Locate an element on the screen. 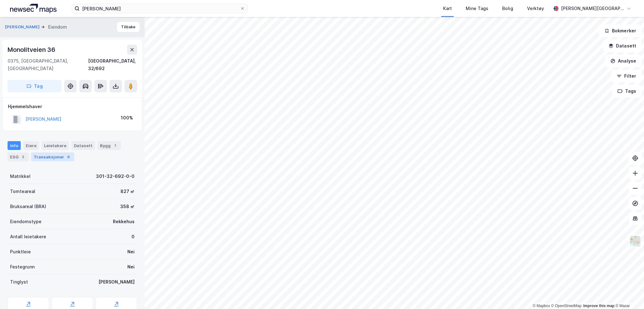  div: 827 ㎡ is located at coordinates (128, 192).